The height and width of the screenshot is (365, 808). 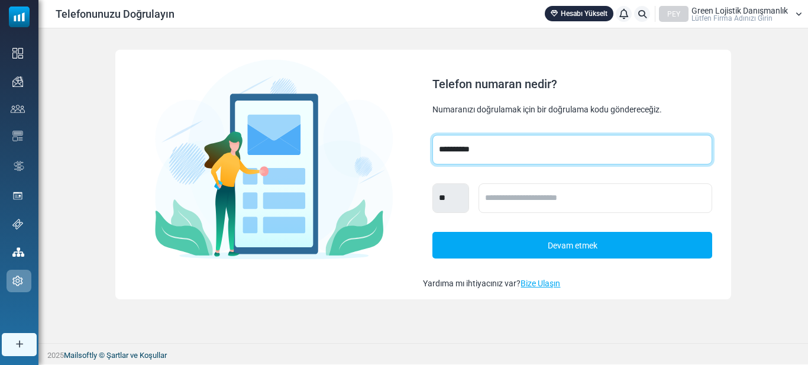 I want to click on a: Mailsoftly ©, so click(x=84, y=355).